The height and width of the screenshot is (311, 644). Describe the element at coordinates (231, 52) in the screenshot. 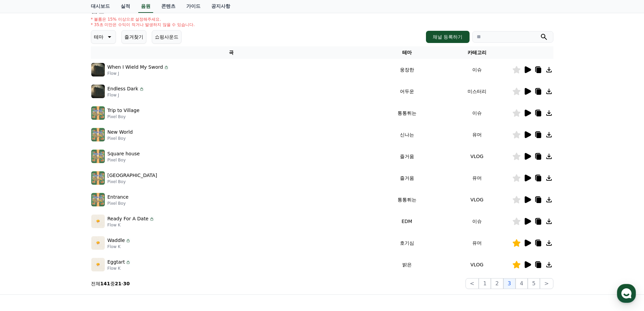

I see `th: 곡` at that location.